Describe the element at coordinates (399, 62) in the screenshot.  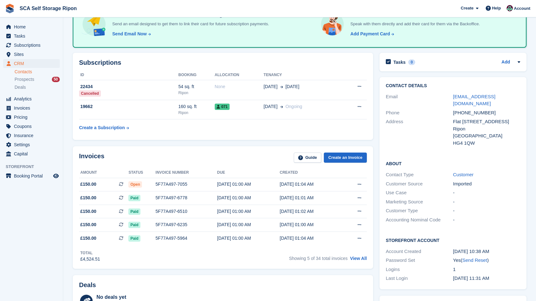
I see `h2: Tasks` at that location.